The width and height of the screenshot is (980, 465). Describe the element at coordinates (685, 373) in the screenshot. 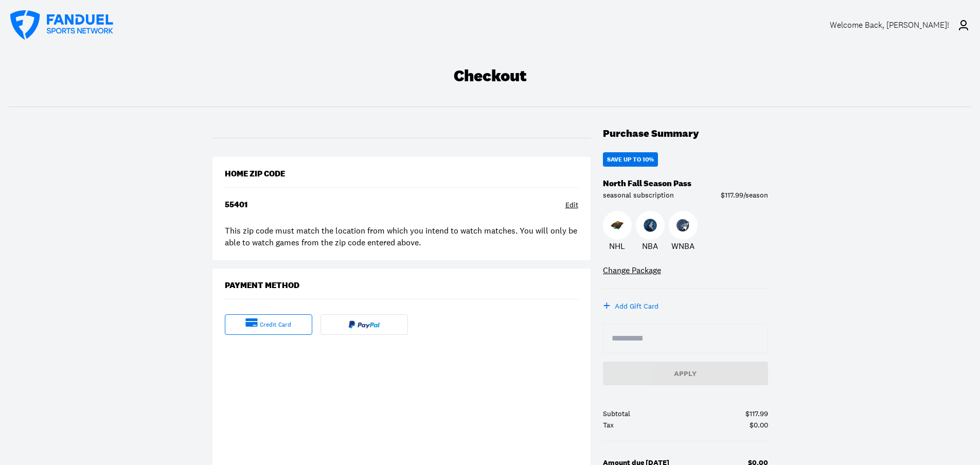

I see `div: Apply` at that location.